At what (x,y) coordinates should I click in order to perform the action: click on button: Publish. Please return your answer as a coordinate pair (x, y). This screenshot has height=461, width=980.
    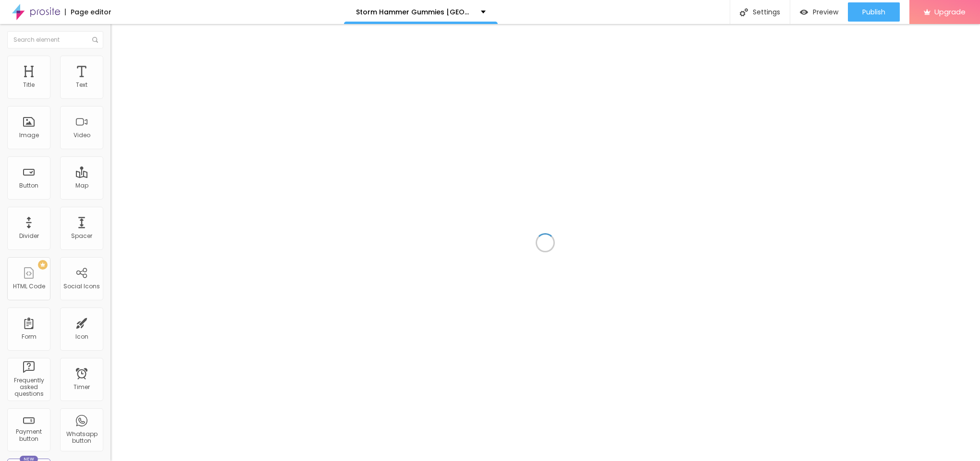
    Looking at the image, I should click on (874, 12).